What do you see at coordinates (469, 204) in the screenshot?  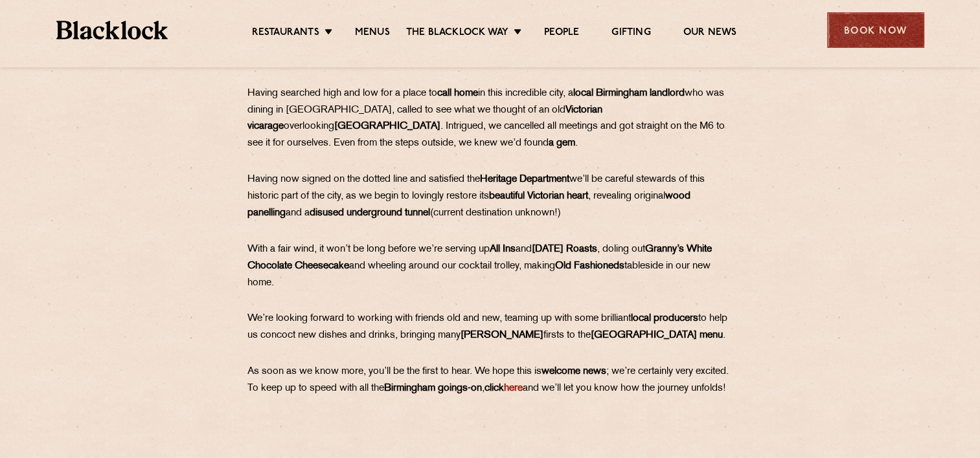 I see `strong: wood panelling` at bounding box center [469, 204].